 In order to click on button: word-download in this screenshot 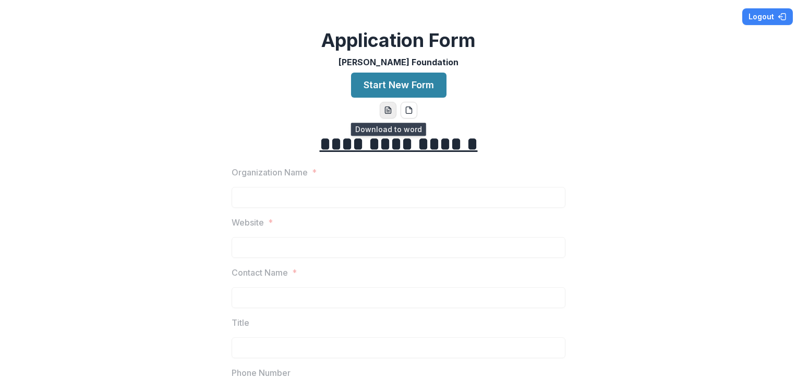, I will do `click(388, 110)`.